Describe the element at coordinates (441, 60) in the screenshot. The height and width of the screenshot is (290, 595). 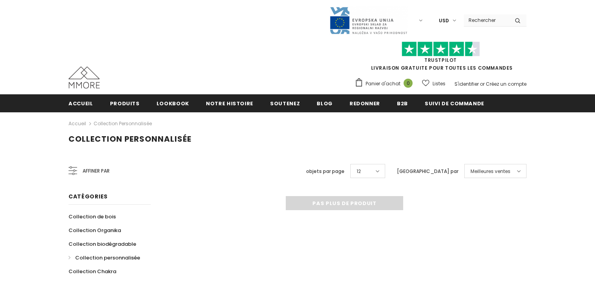
I see `a: TrustPilot` at that location.